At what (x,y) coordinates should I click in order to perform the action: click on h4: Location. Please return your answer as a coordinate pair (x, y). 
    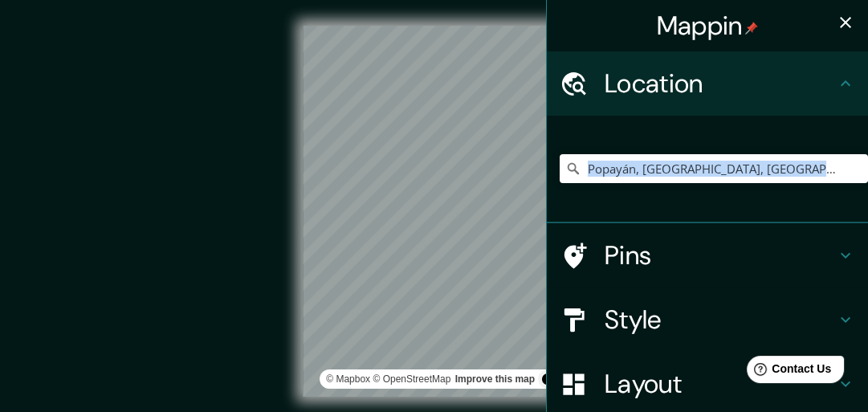
    Looking at the image, I should click on (720, 84).